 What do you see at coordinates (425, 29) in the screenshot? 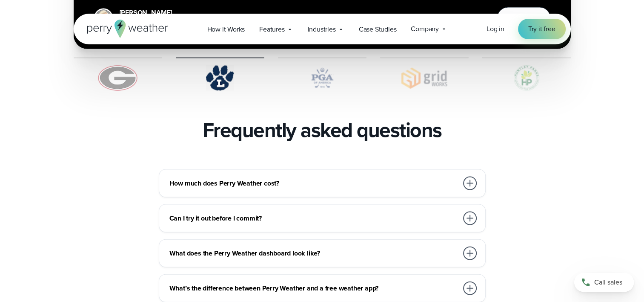
I see `span: Company` at bounding box center [425, 29].